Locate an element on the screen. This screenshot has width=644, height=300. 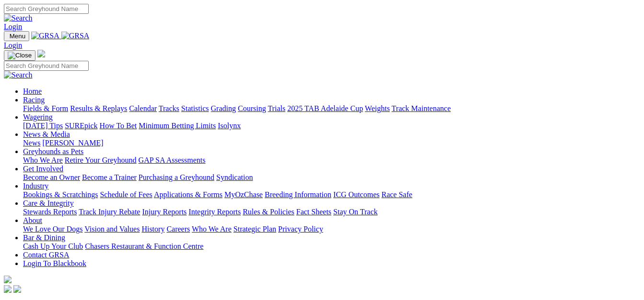
div: News & Media is located at coordinates (331, 143).